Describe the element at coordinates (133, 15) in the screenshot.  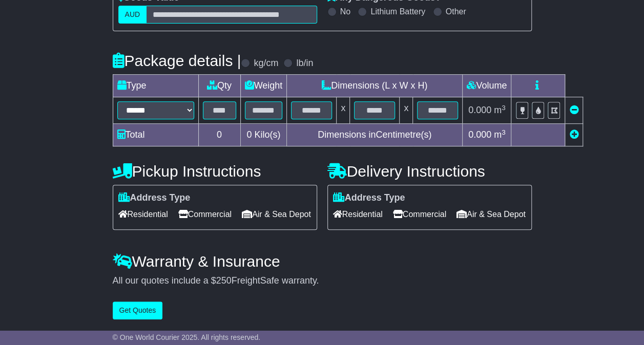
I see `label: AUD` at that location.